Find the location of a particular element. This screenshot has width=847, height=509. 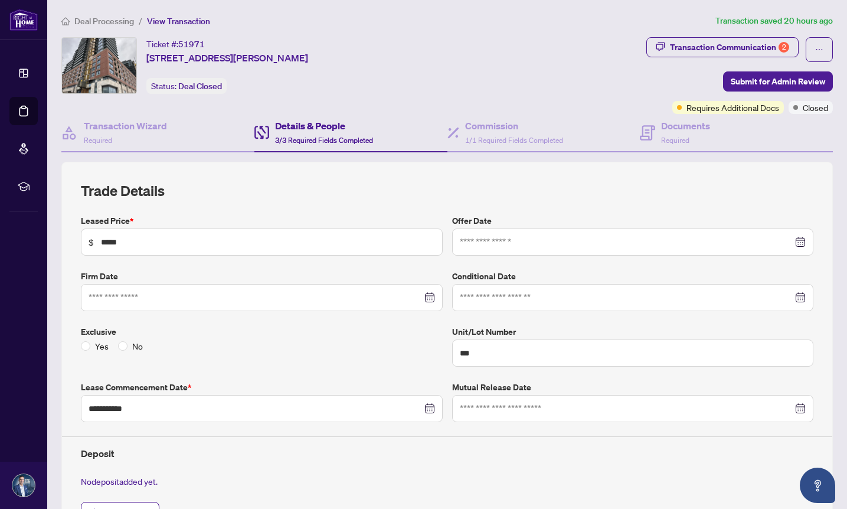

h4: Transaction Wizard is located at coordinates (125, 126).